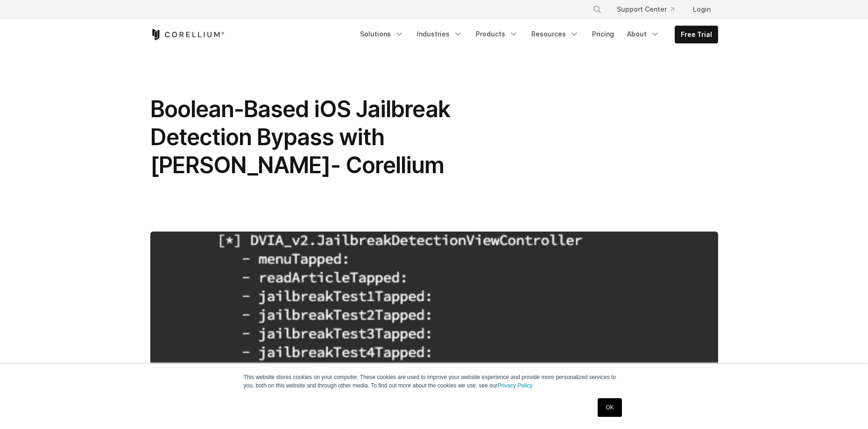 The height and width of the screenshot is (429, 868). I want to click on a: About, so click(643, 34).